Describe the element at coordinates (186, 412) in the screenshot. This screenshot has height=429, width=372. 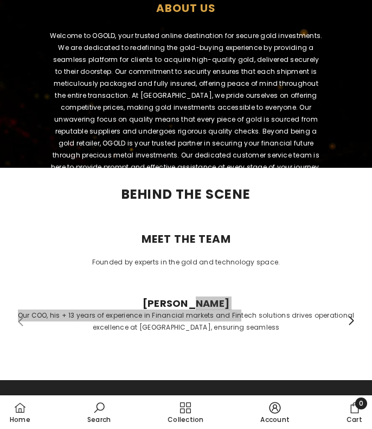
I see `a: Collection` at that location.